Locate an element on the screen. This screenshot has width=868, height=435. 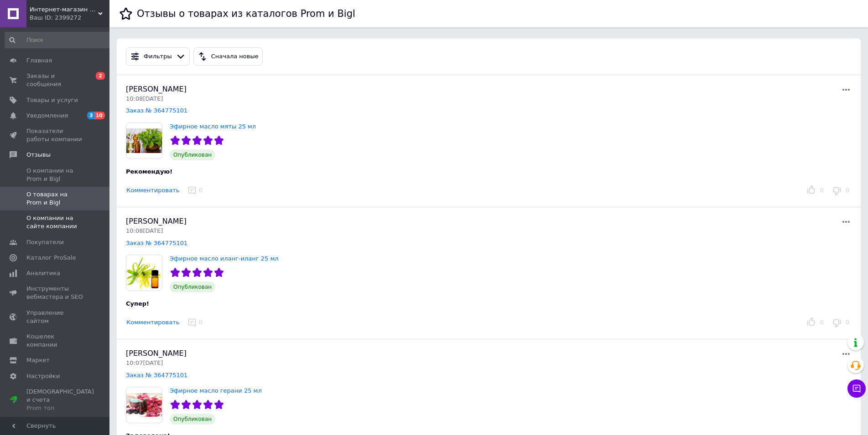
span: Кошелек компании is located at coordinates (55, 341).